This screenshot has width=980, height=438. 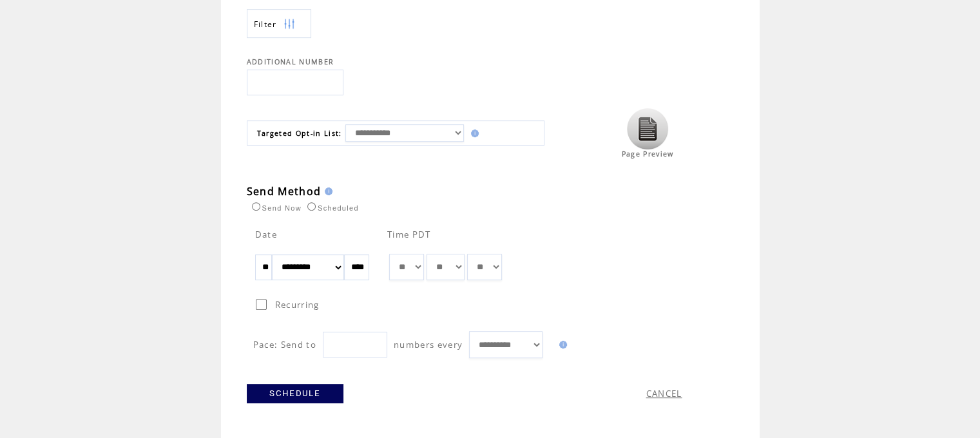 I want to click on a: SCHEDULE, so click(x=295, y=394).